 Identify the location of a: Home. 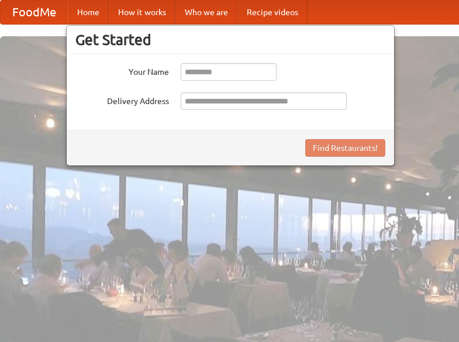
(88, 12).